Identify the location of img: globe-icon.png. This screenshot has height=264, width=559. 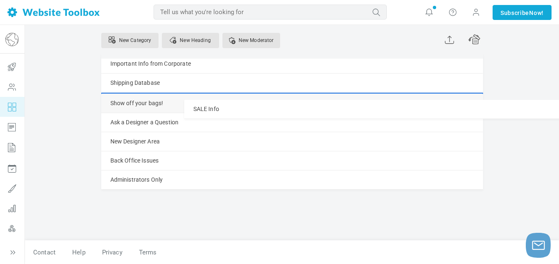
(12, 39).